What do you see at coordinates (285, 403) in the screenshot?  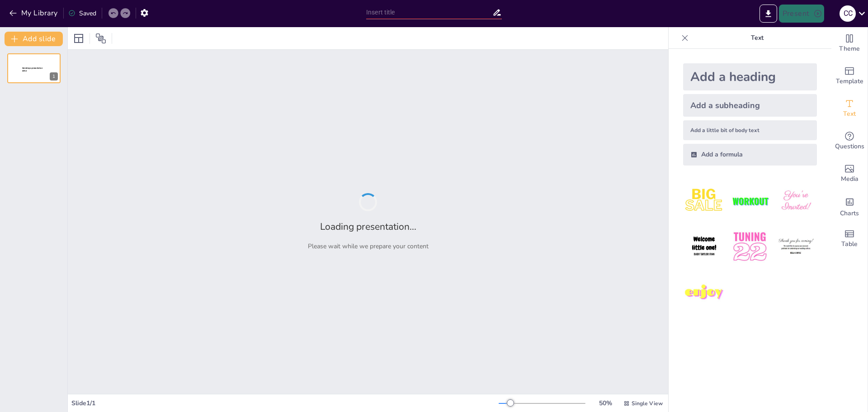 I see `div: Slide 1 / 1` at bounding box center [285, 403].